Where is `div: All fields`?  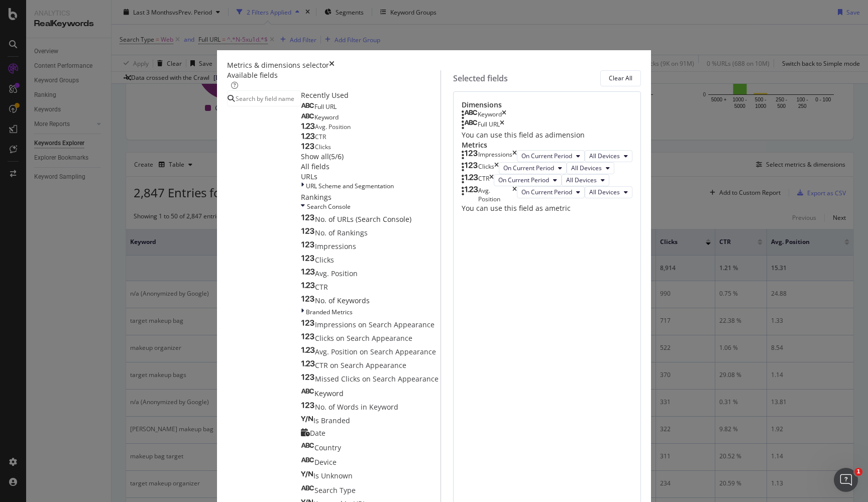
div: All fields is located at coordinates (371, 167).